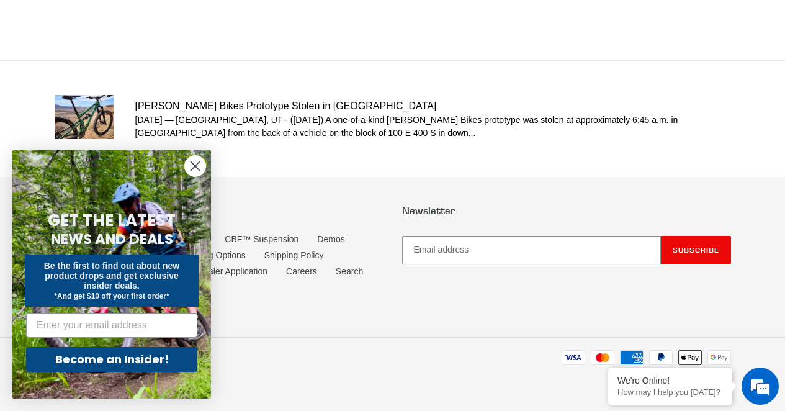 Image resolution: width=785 pixels, height=411 pixels. What do you see at coordinates (112, 275) in the screenshot?
I see `span: Be the first to find out about new product drops and get exclusive insider deals.` at bounding box center [112, 275].